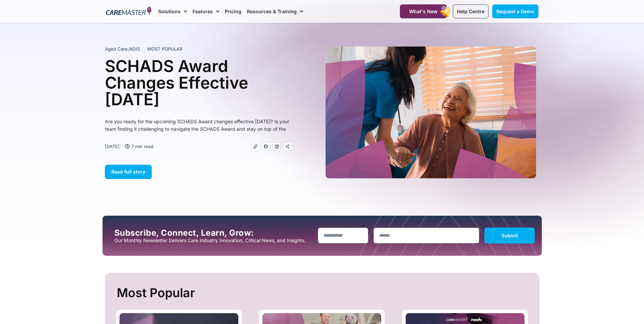  I want to click on span: Help Centre, so click(471, 11).